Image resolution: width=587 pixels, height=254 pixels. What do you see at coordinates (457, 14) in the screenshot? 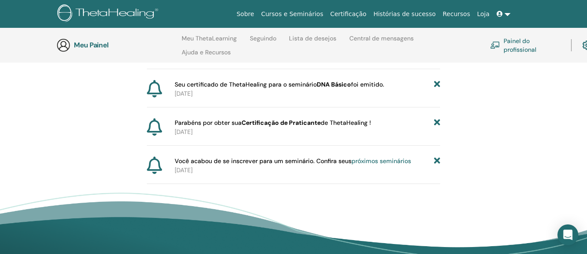
I see `font: Recursos` at bounding box center [457, 14].